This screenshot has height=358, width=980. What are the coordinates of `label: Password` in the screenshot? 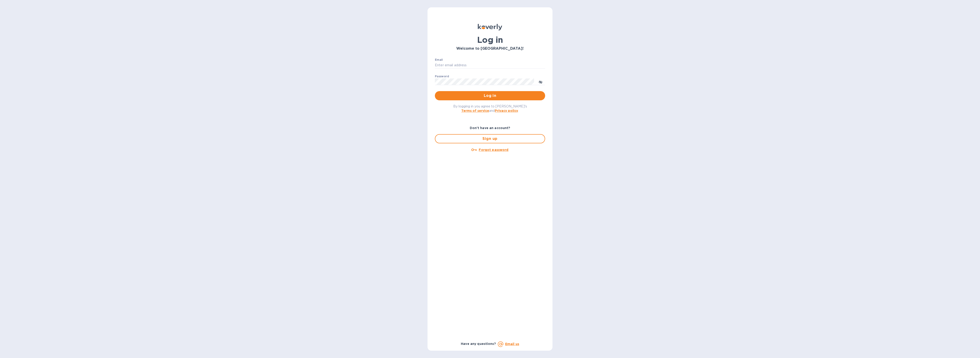 It's located at (442, 77).